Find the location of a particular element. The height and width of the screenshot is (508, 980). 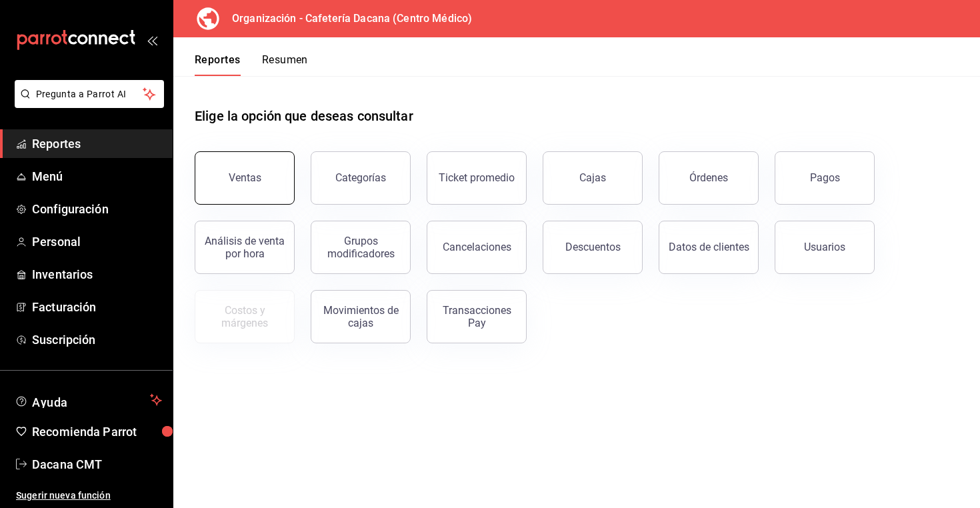

span: Reportes is located at coordinates (97, 144).